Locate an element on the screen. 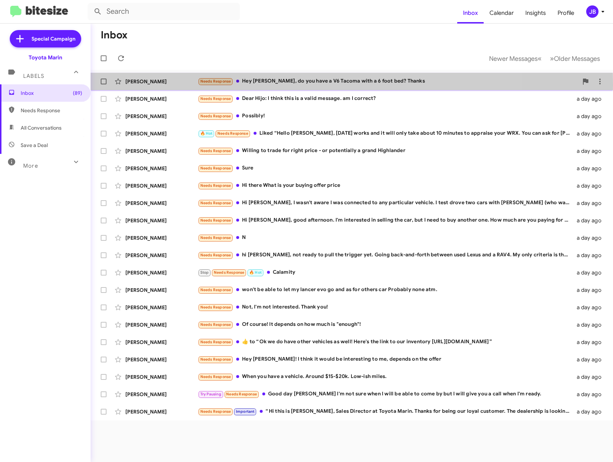 This screenshot has width=613, height=462. h1: Inbox is located at coordinates (114, 35).